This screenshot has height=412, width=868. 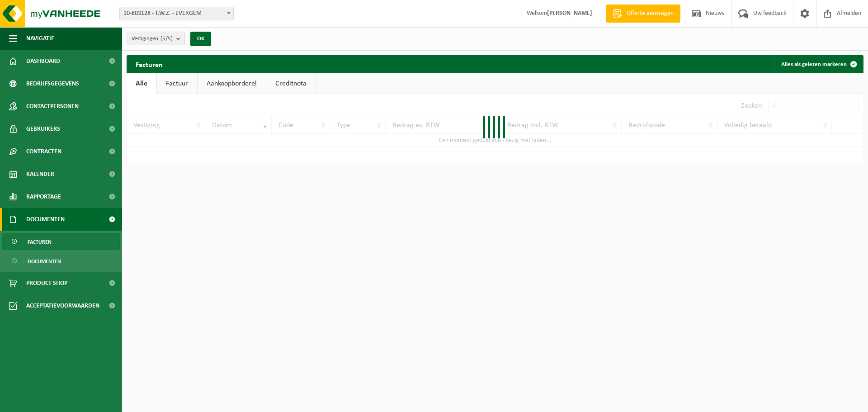 What do you see at coordinates (291, 84) in the screenshot?
I see `a: Creditnota` at bounding box center [291, 84].